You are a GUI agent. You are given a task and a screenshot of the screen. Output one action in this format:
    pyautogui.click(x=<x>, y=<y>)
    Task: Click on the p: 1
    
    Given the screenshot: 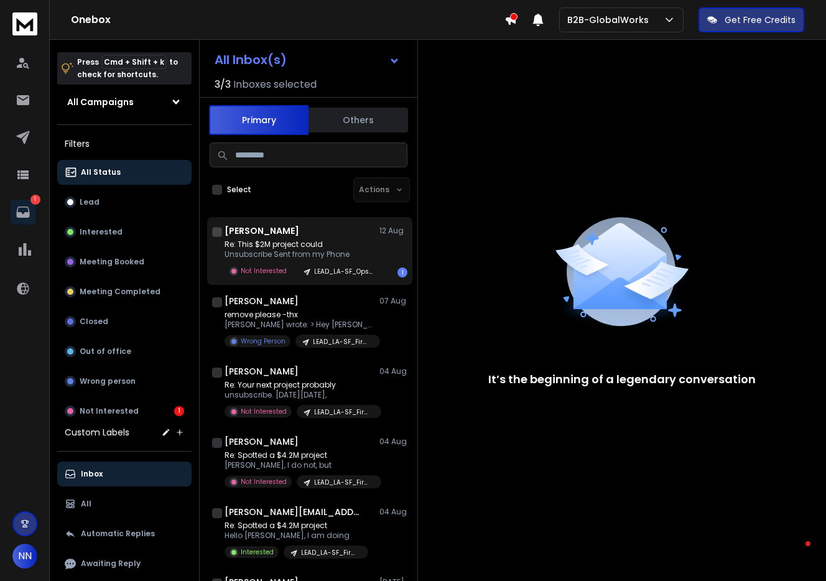 What is the action you would take?
    pyautogui.click(x=35, y=200)
    